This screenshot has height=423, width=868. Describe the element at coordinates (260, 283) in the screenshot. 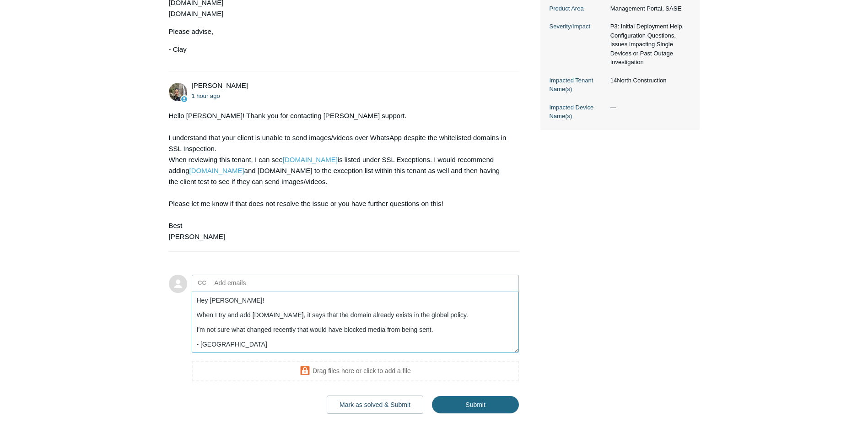

I see `input: Add emails` at that location.